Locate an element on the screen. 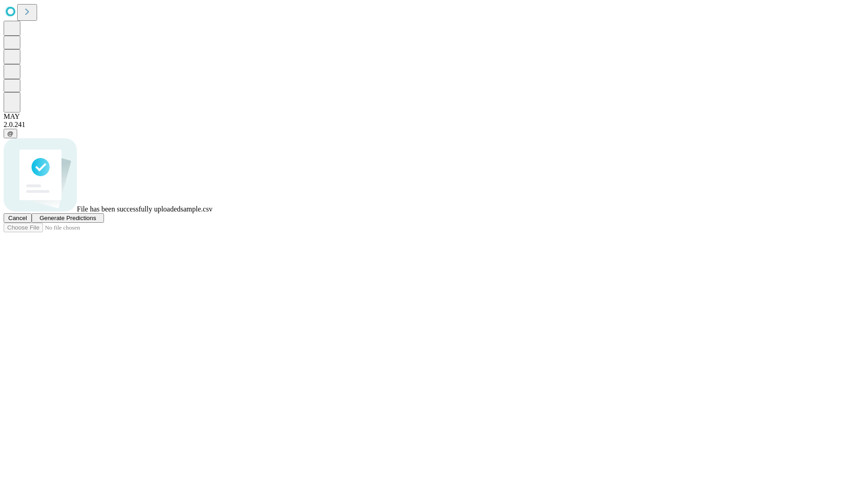  div: 2.0.241 is located at coordinates (434, 125).